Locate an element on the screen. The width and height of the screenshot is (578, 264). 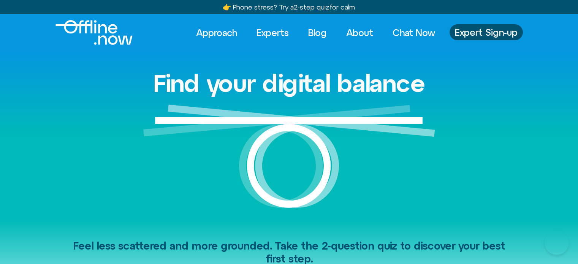
u: 2-step quiz is located at coordinates (312, 7).